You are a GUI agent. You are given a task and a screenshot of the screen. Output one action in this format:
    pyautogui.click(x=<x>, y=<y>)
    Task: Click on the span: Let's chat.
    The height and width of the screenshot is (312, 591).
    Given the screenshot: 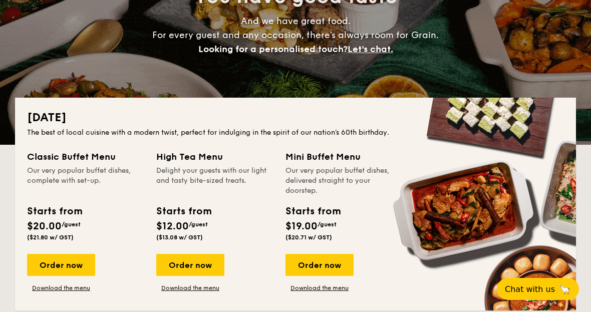 What is the action you would take?
    pyautogui.click(x=370, y=49)
    